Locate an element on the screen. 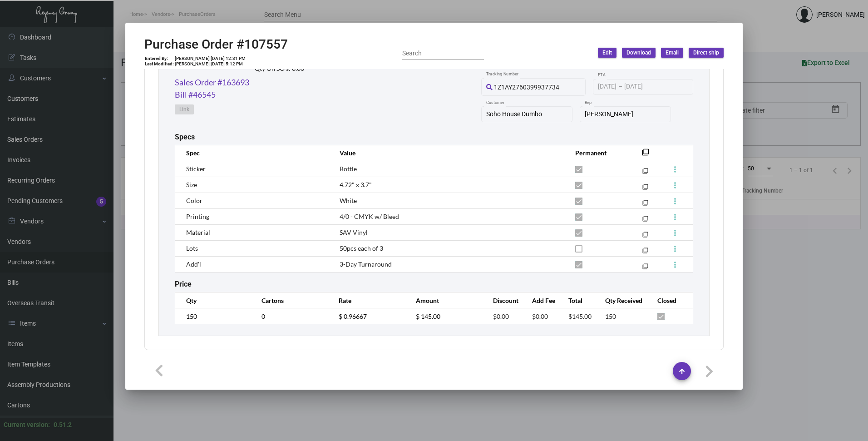  span: Material is located at coordinates (198, 232).